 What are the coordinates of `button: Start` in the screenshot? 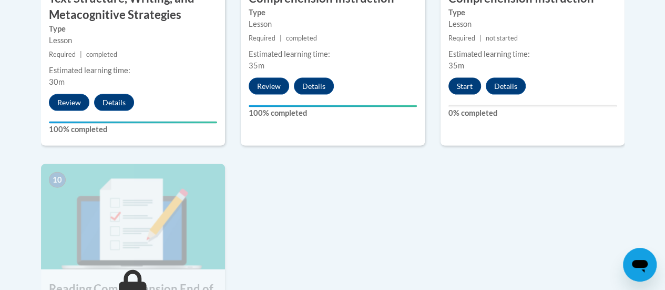 It's located at (465, 86).